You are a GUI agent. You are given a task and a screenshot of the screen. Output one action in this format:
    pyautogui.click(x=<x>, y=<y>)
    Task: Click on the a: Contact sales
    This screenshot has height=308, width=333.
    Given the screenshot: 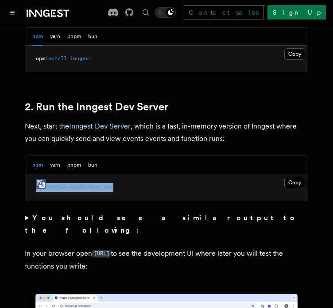 What is the action you would take?
    pyautogui.click(x=223, y=12)
    